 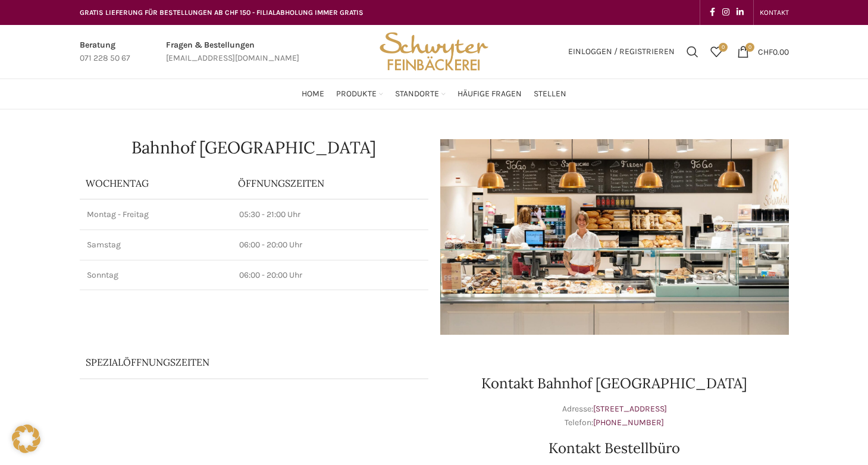 What do you see at coordinates (774, 12) in the screenshot?
I see `div: Secondary navigation` at bounding box center [774, 12].